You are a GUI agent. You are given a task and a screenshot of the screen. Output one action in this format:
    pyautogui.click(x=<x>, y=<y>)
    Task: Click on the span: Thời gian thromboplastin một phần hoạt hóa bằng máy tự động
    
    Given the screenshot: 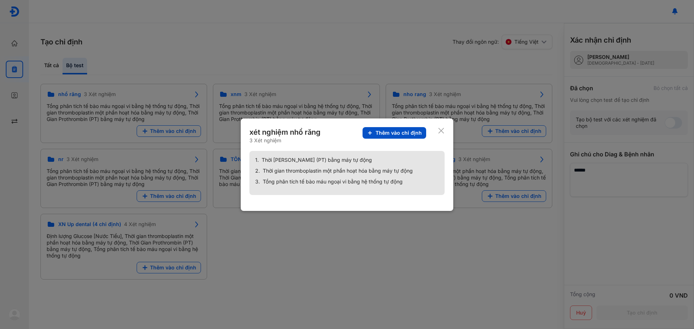 What is the action you would take?
    pyautogui.click(x=337, y=171)
    